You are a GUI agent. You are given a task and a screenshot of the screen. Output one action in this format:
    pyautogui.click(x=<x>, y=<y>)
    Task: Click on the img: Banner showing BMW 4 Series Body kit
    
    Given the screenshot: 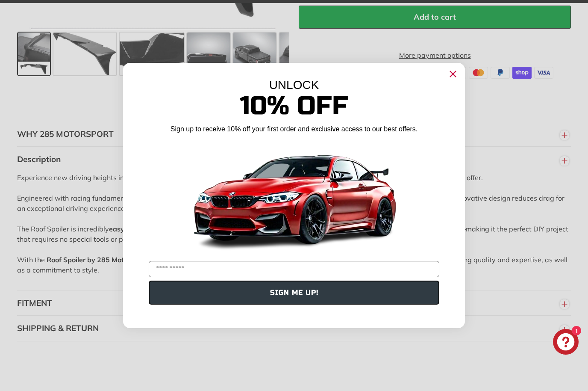 What is the action you would take?
    pyautogui.click(x=294, y=197)
    